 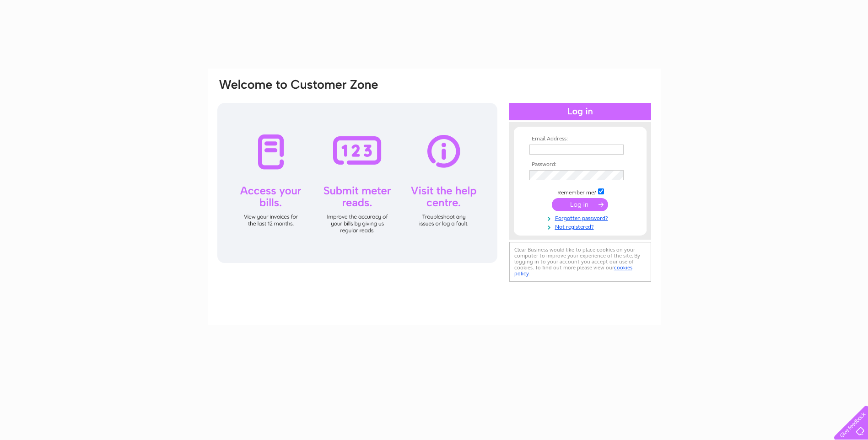 I want to click on th: Password:, so click(x=580, y=165).